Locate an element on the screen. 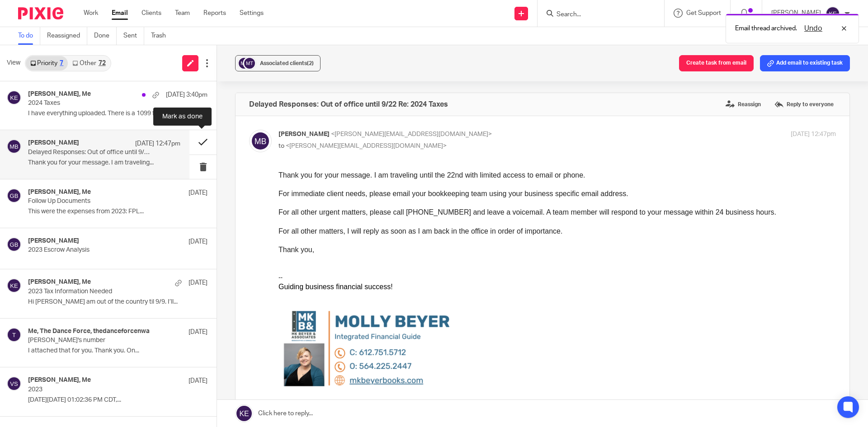  p: I attached that for you. Thank you. On... is located at coordinates (118, 351).